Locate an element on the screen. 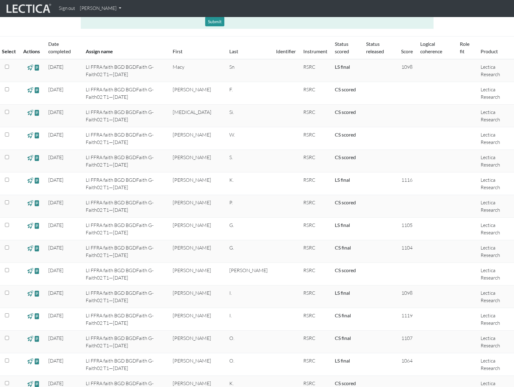 The width and height of the screenshot is (514, 387). td: Macy is located at coordinates (197, 71).